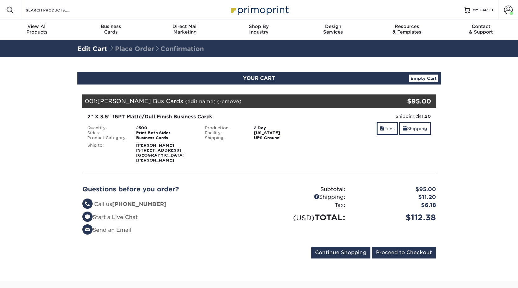  I want to click on div: UPS Ground, so click(283, 138).